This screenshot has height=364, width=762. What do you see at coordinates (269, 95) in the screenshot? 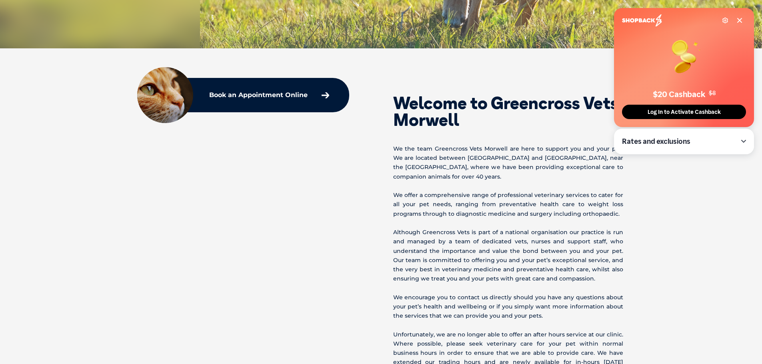
I see `a: Book an Appointment Online` at bounding box center [269, 95].